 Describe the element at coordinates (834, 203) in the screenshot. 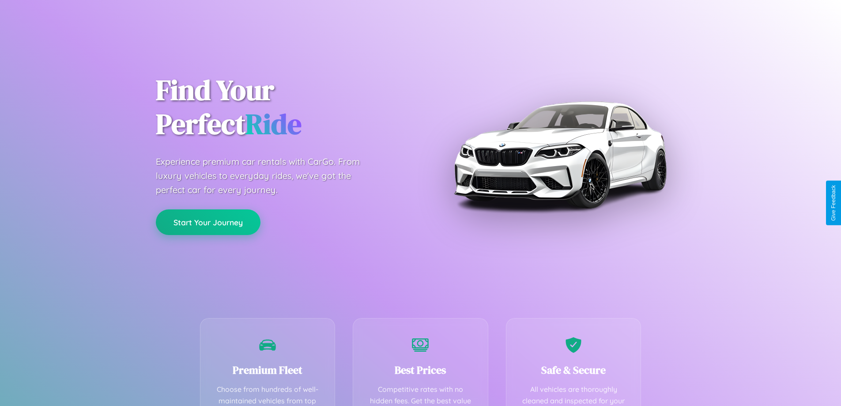

I see `div: Give Feedback` at that location.